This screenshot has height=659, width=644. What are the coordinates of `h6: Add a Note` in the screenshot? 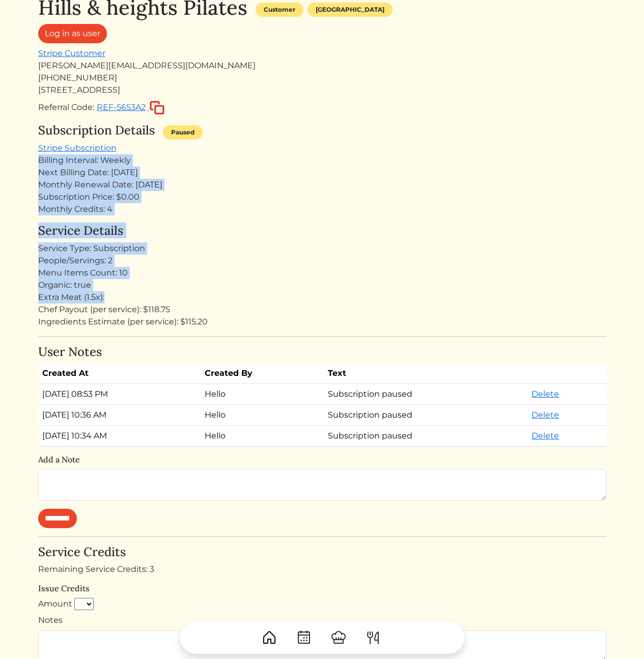 It's located at (322, 459).